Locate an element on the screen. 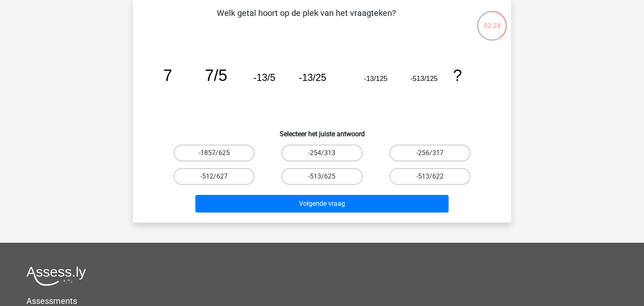 This screenshot has width=644, height=306. img: Assessly logo is located at coordinates (57, 276).